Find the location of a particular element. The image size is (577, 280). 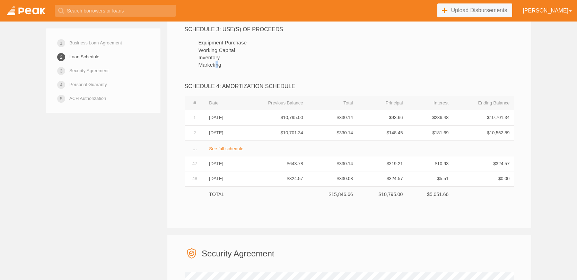

a: ACH Authorization is located at coordinates (88, 98).